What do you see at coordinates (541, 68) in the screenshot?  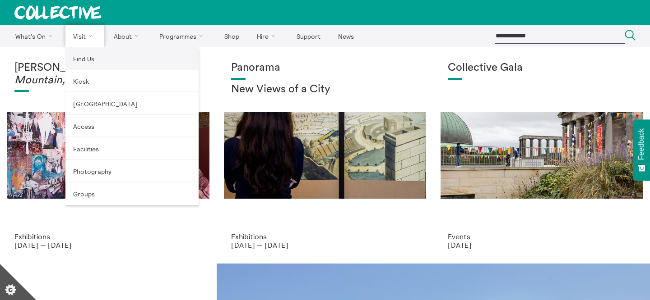 I see `h1: Collective Gala` at bounding box center [541, 68].